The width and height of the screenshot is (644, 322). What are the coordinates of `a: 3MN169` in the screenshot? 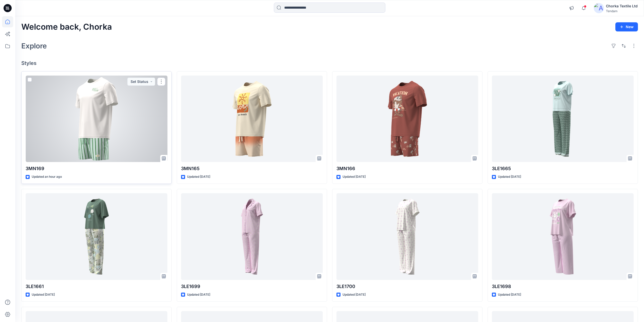 It's located at (96, 119).